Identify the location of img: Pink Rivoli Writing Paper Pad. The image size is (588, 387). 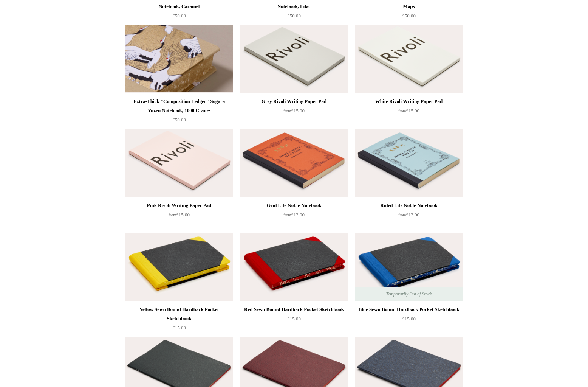
(179, 163).